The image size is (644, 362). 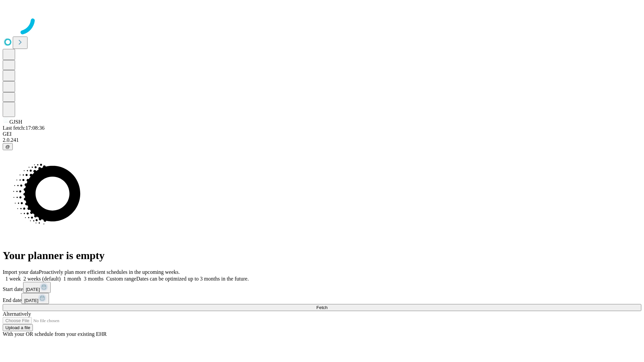 What do you see at coordinates (42, 279) in the screenshot?
I see `span: 2 weeks (default)` at bounding box center [42, 279].